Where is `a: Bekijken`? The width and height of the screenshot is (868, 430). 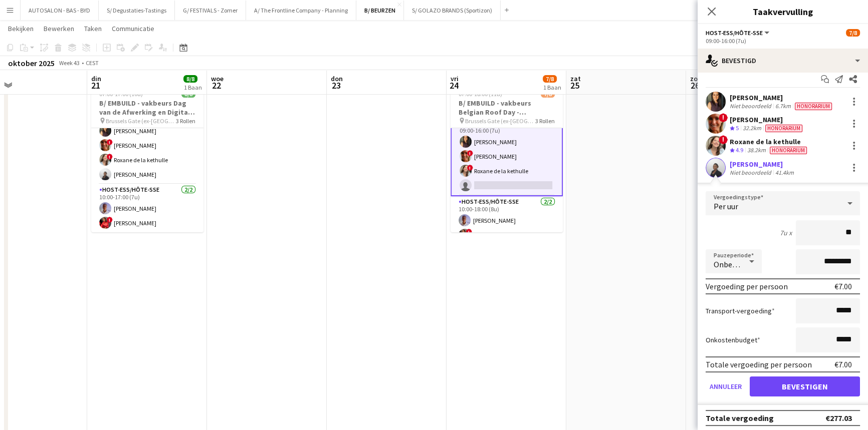
a: Bekijken is located at coordinates (20, 29).